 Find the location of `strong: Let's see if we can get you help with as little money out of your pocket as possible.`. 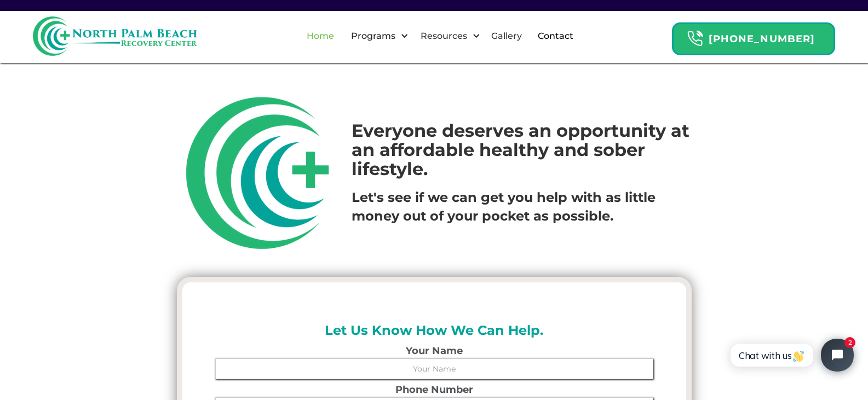

strong: Let's see if we can get you help with as little money out of your pocket as possible. is located at coordinates (503, 206).